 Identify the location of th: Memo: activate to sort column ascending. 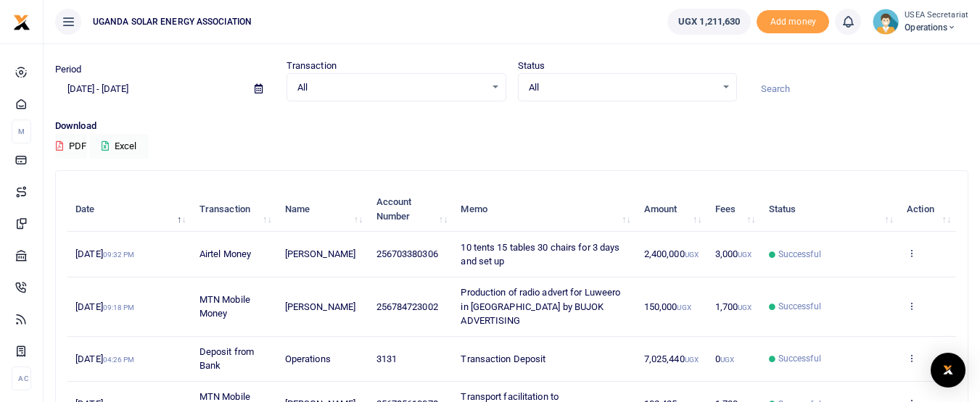
(544, 209).